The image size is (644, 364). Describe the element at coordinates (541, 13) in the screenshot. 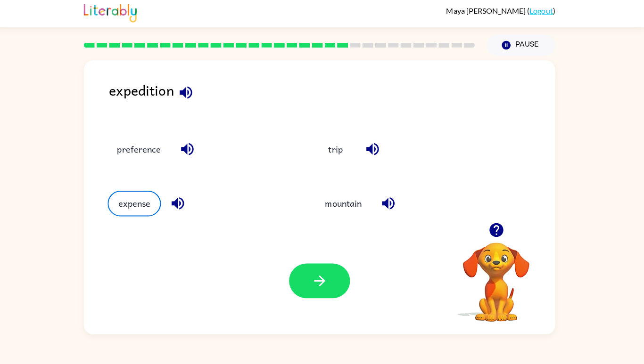

I see `a: Logout` at that location.